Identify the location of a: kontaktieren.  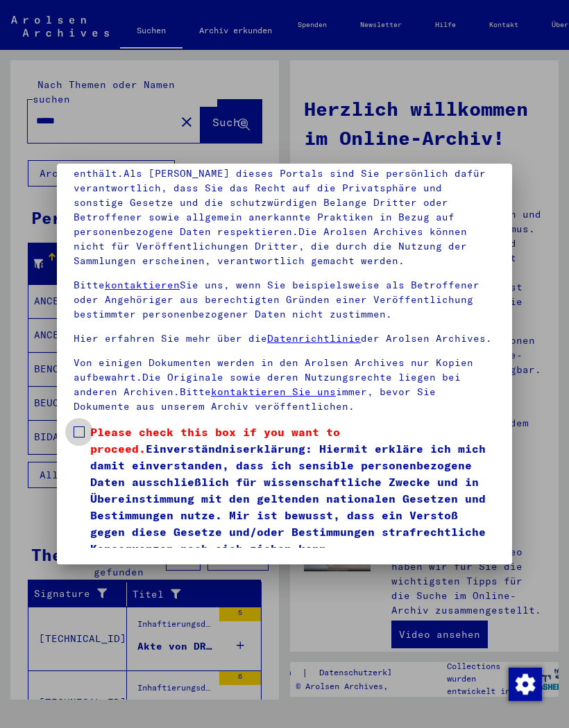
(142, 285).